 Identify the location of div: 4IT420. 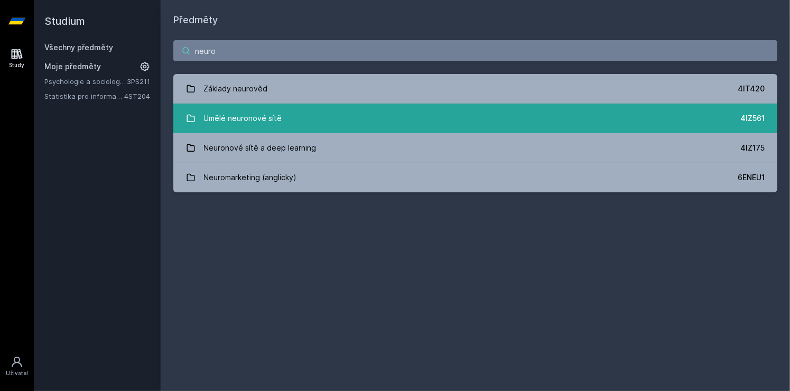
(751, 89).